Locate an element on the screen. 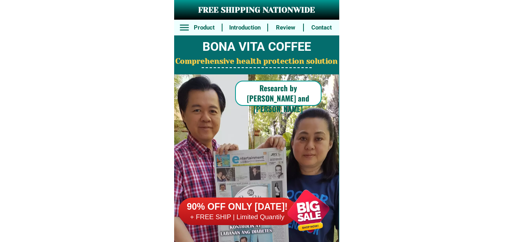 This screenshot has width=513, height=242. h3: FREE SHIPPING NATIONWIDE is located at coordinates (257, 10).